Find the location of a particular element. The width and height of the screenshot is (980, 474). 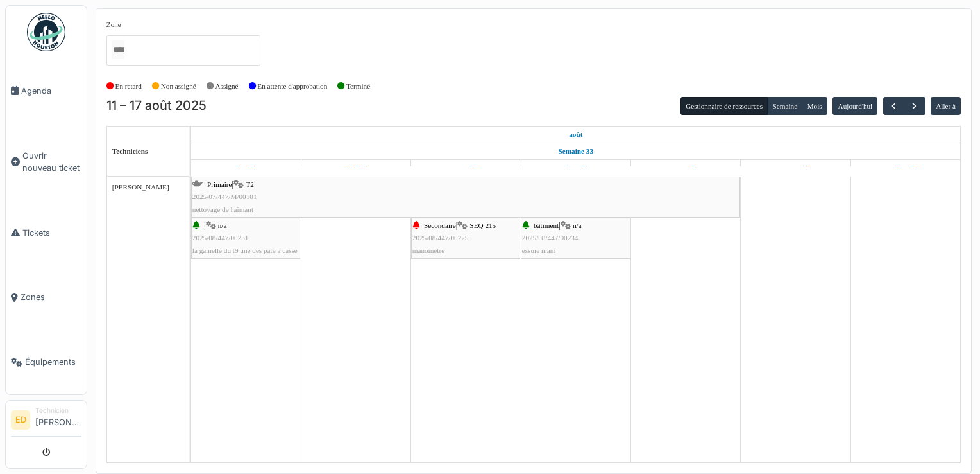

a: 13 août 2025 is located at coordinates (466, 168).